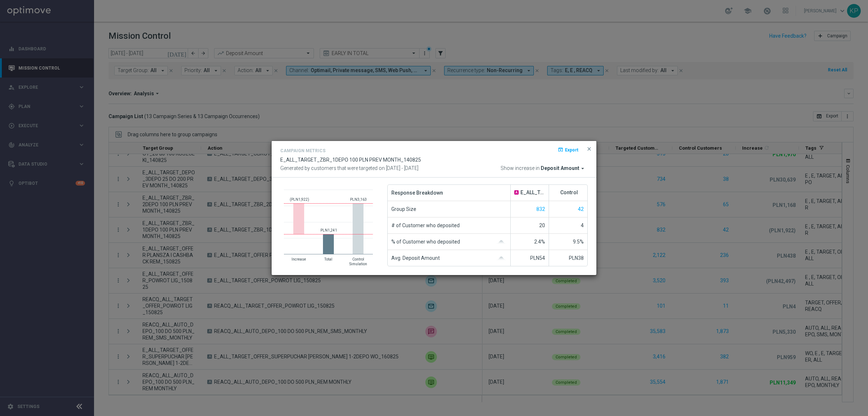 The image size is (868, 416). I want to click on i: arrow_drop_down, so click(583, 168).